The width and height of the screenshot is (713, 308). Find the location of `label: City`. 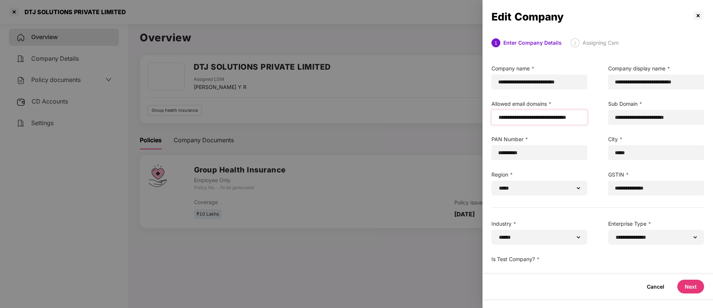

label: City is located at coordinates (657, 139).